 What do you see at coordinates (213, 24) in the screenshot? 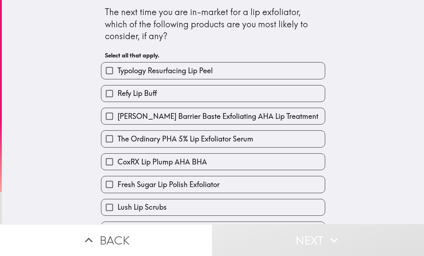
I see `div: The next time you are in-market for a lip exfoliator, which of the following products are you mos...` at bounding box center [213, 24].